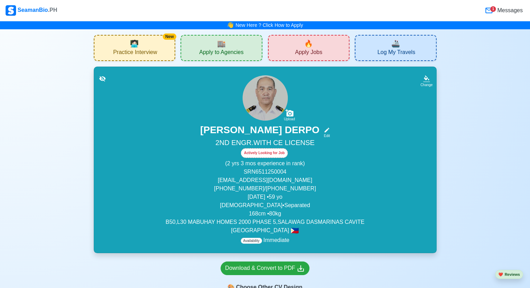 This screenshot has width=530, height=288. I want to click on a: New Here ? Click How to Apply, so click(270, 25).